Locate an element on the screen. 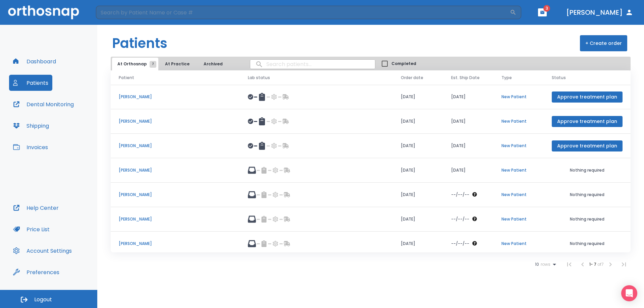 This screenshot has height=308, width=644. span: Logout is located at coordinates (43, 300).